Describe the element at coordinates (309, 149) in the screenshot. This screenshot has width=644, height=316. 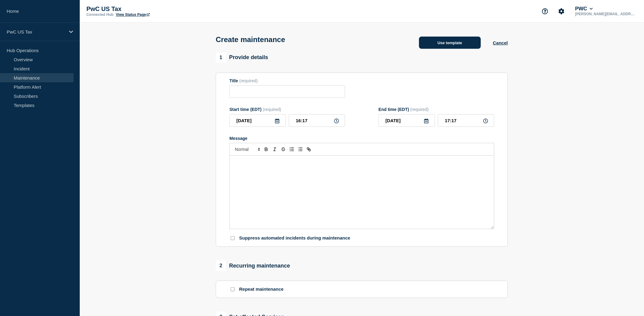
I see `button: Toggle link` at that location.